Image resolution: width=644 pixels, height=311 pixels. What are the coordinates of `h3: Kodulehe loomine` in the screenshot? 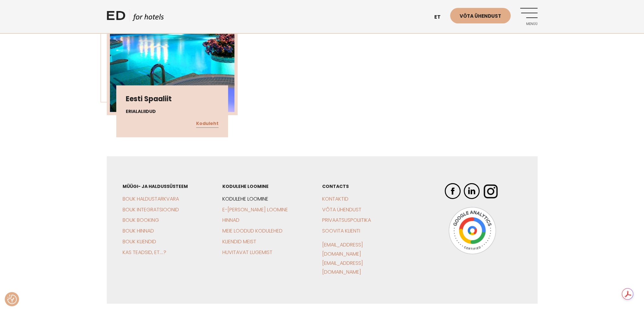 It's located at (261, 186).